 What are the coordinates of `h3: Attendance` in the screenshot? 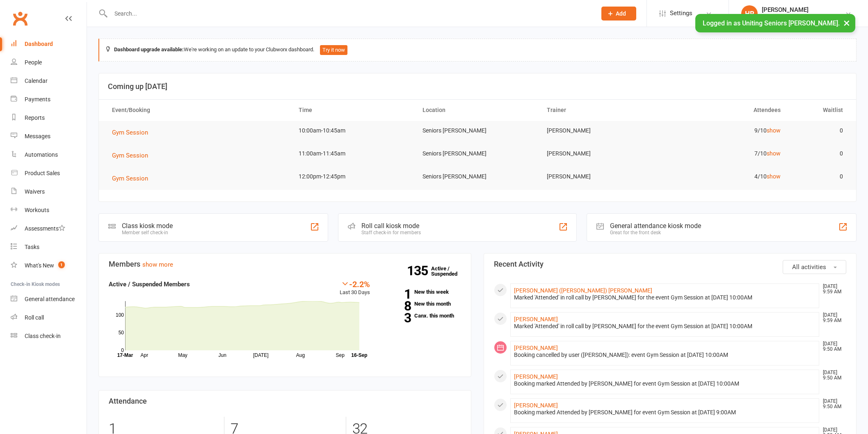 It's located at (285, 401).